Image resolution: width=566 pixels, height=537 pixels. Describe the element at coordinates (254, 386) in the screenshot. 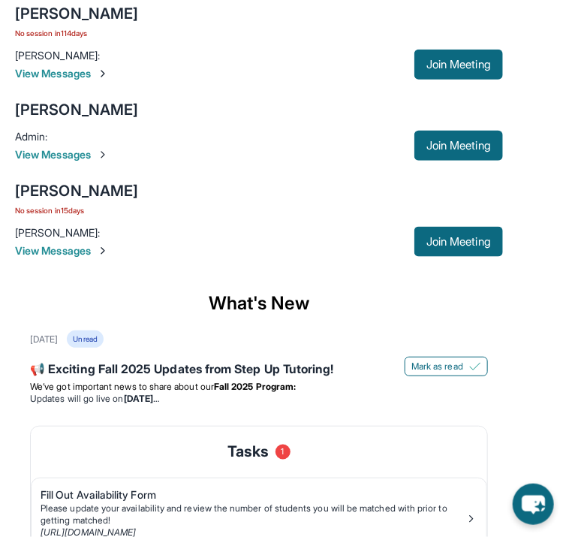

I see `strong: Fall 2025 Program:` at that location.